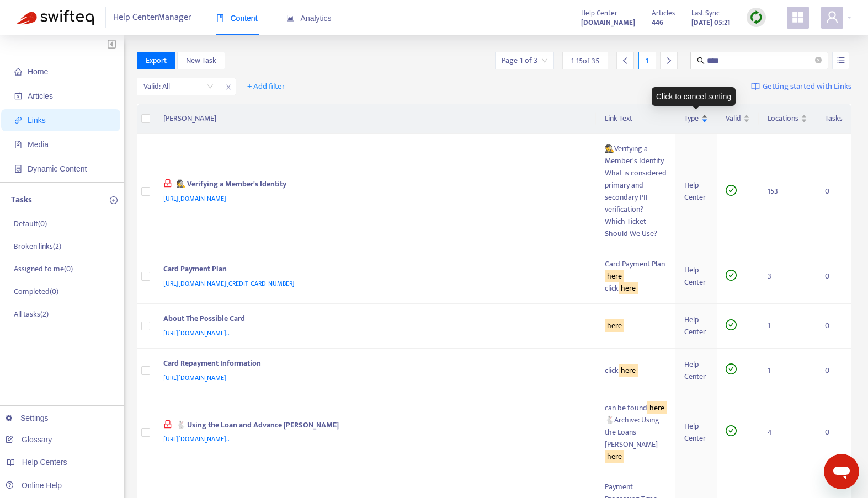 This screenshot has height=498, width=868. I want to click on a: Settings, so click(27, 418).